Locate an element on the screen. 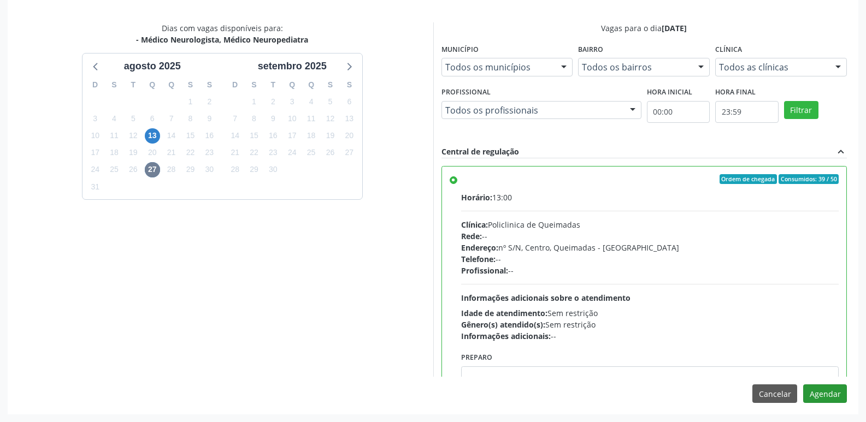 This screenshot has height=422, width=866. div: T is located at coordinates (133, 85).